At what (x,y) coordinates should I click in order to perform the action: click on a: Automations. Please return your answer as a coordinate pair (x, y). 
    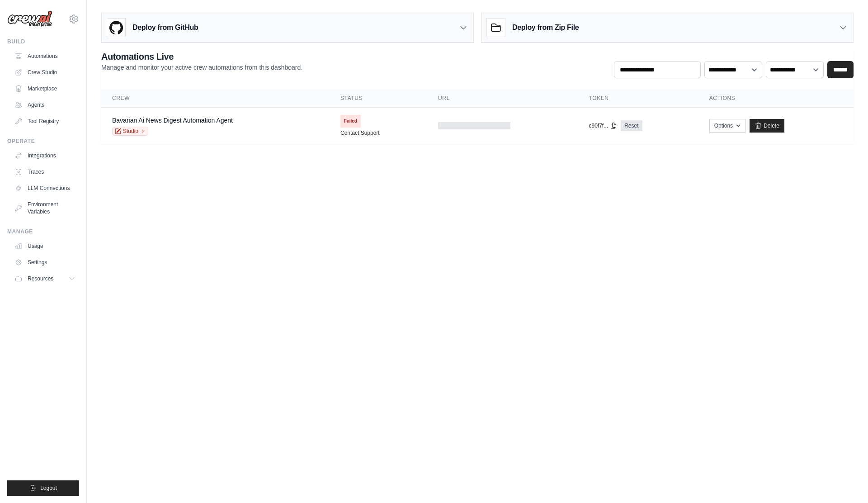
    Looking at the image, I should click on (45, 56).